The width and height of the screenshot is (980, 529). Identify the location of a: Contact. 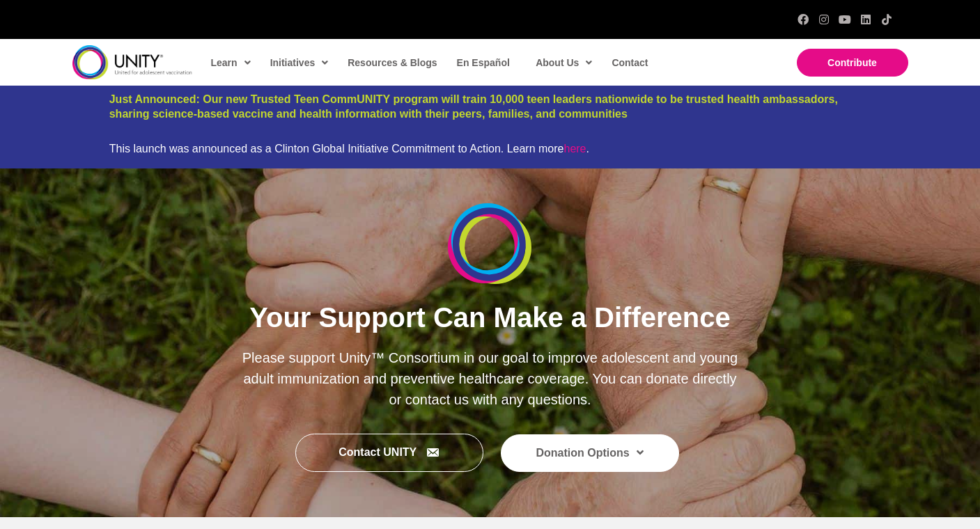
(629, 63).